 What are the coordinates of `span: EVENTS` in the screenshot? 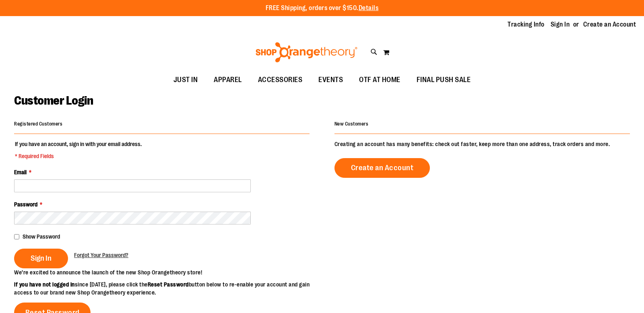 It's located at (331, 80).